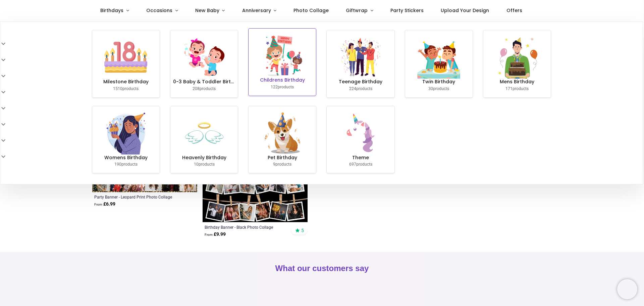  What do you see at coordinates (282, 62) in the screenshot?
I see `a: Childrens Birthday 122products` at bounding box center [282, 62].